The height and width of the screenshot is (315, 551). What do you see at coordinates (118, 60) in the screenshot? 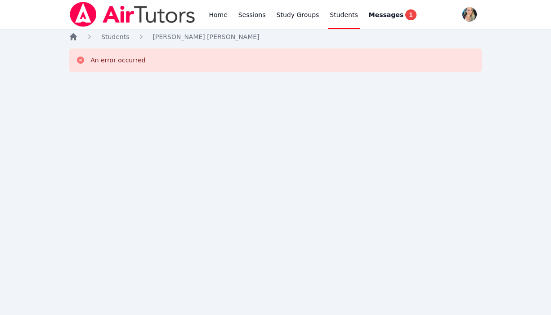
I see `div: An error occurred` at bounding box center [118, 60].